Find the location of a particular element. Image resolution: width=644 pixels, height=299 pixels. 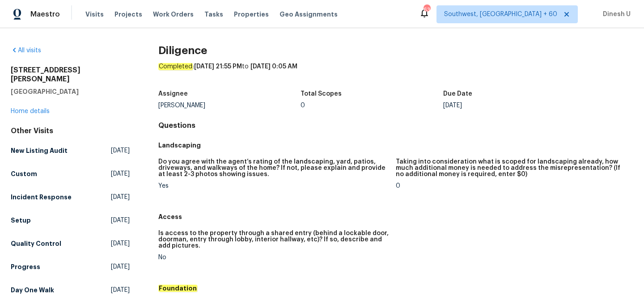

h2: Diligence is located at coordinates (395, 51).